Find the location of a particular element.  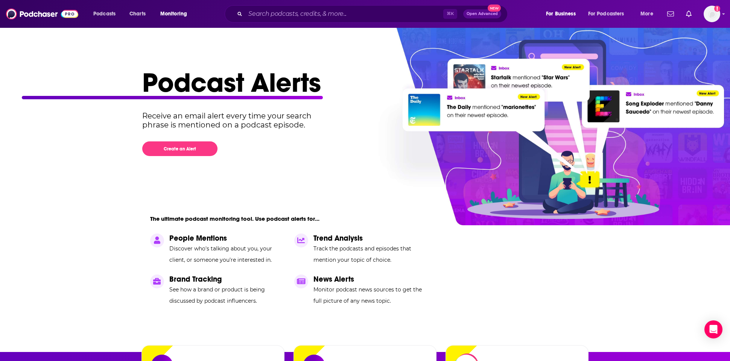

input: Search podcasts, credits, & more... is located at coordinates (344, 14).